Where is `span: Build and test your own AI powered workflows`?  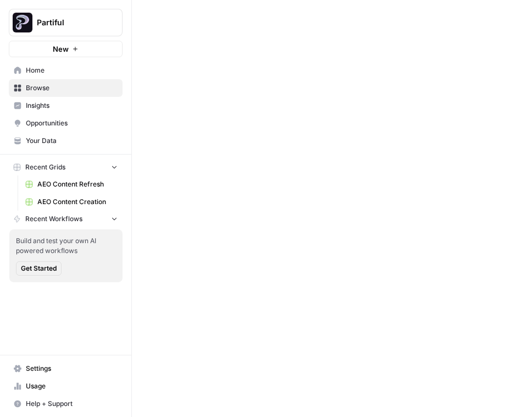 span: Build and test your own AI powered workflows is located at coordinates (66, 246).